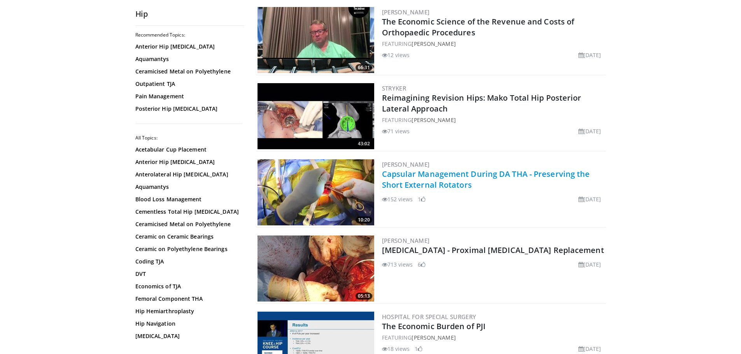 The image size is (741, 354). What do you see at coordinates (316, 269) in the screenshot?
I see `a: 05:13` at bounding box center [316, 269].